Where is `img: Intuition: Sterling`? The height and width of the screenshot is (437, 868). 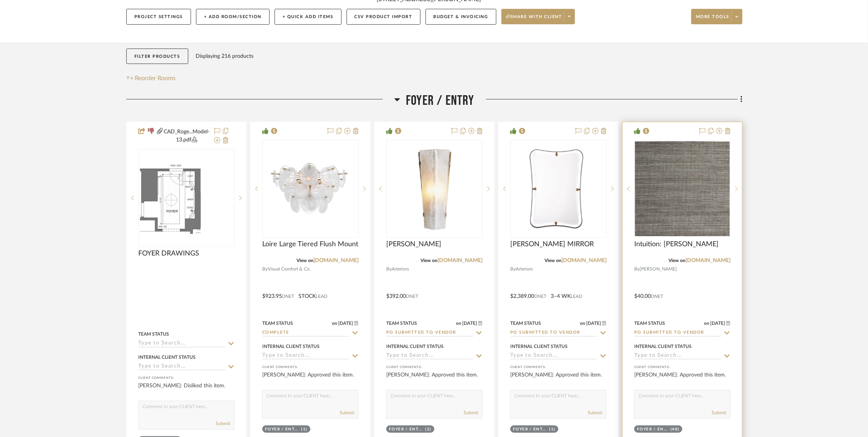 img: Intuition: Sterling is located at coordinates (682, 189).